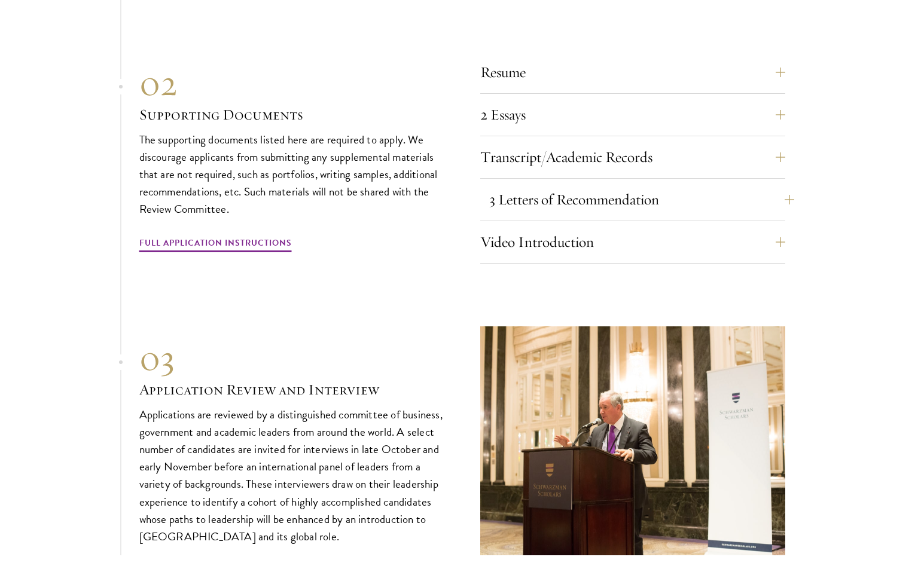 The image size is (924, 569). What do you see at coordinates (292, 174) in the screenshot?
I see `p: The supporting documents listed here are required to apply. We discourage applicants from submitt...` at bounding box center [292, 174].